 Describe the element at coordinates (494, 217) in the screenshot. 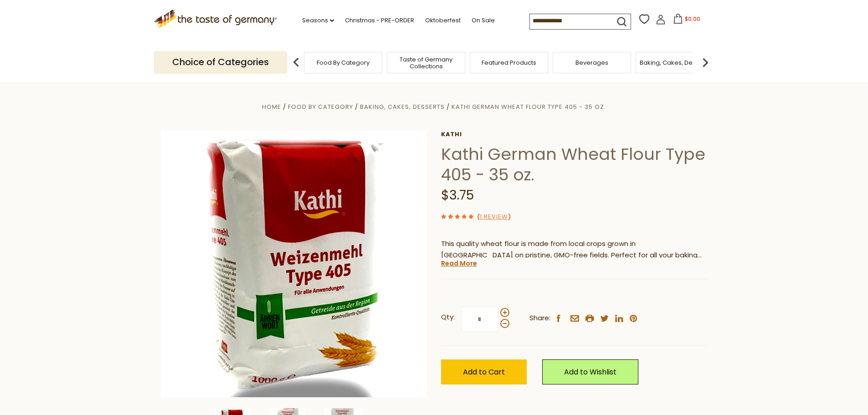

I see `a: 1 Review` at that location.